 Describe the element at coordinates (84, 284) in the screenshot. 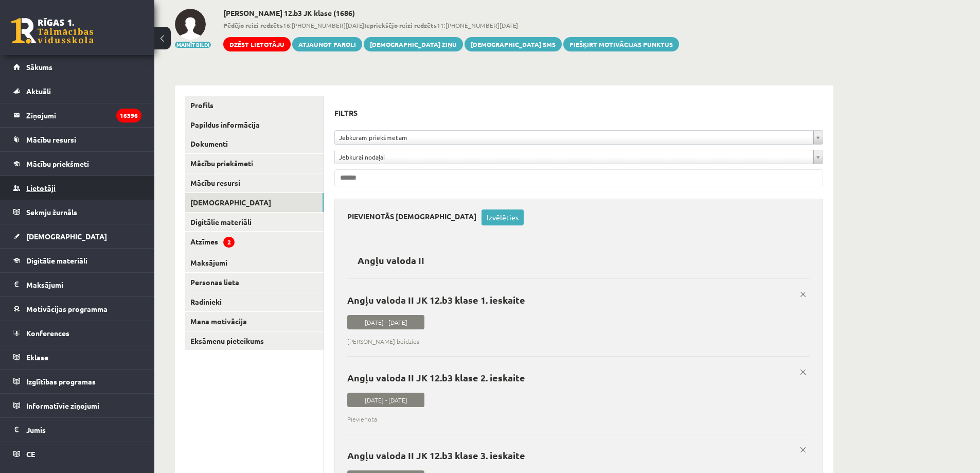

I see `legend: Maksājumi` at that location.